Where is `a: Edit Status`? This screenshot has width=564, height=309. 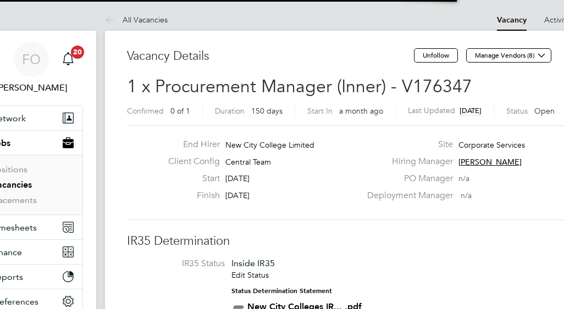 a: Edit Status is located at coordinates (250, 275).